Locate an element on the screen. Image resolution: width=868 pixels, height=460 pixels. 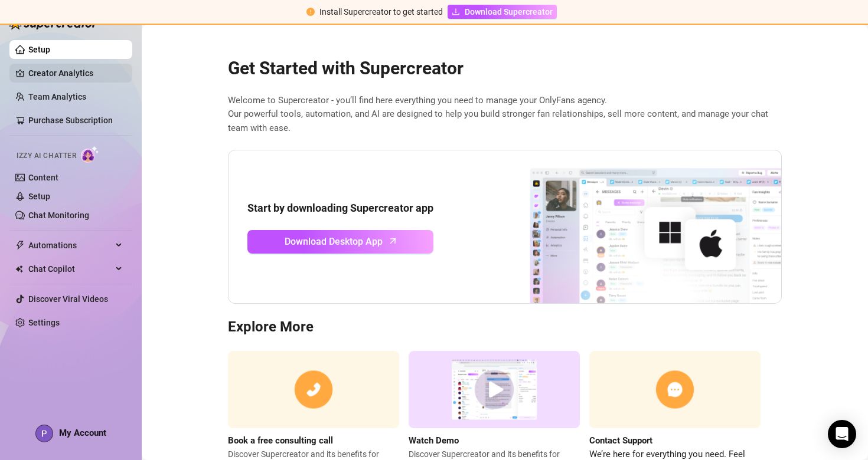
a: Creator Analytics is located at coordinates (75, 73).